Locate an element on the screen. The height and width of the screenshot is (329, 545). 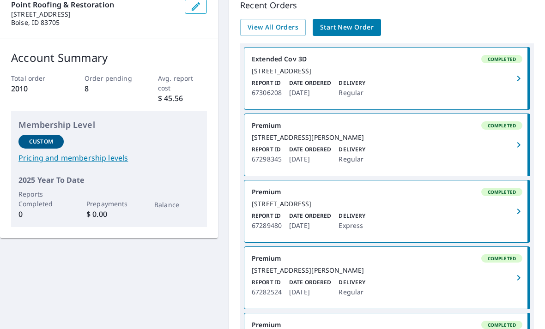
div: Extended Cov 3D is located at coordinates (387, 59).